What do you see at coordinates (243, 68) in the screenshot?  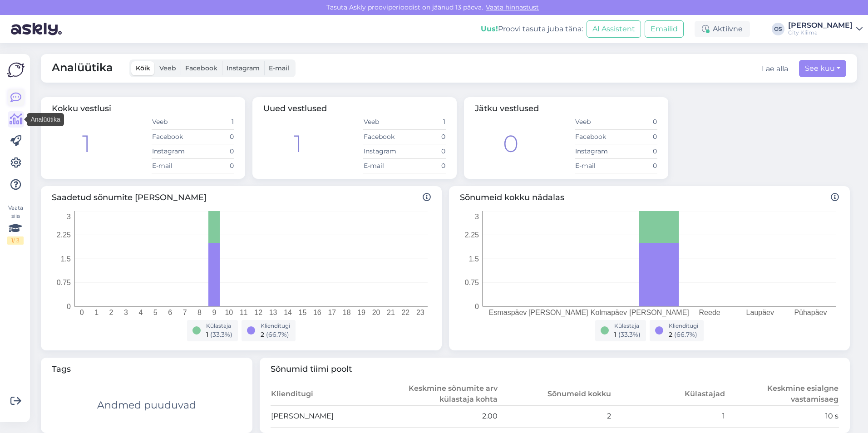 I see `span: Instagram` at bounding box center [243, 68].